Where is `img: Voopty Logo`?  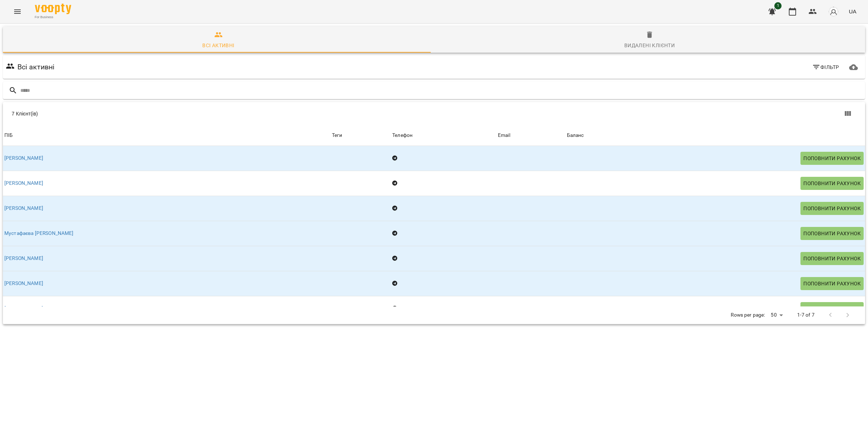 img: Voopty Logo is located at coordinates (53, 9).